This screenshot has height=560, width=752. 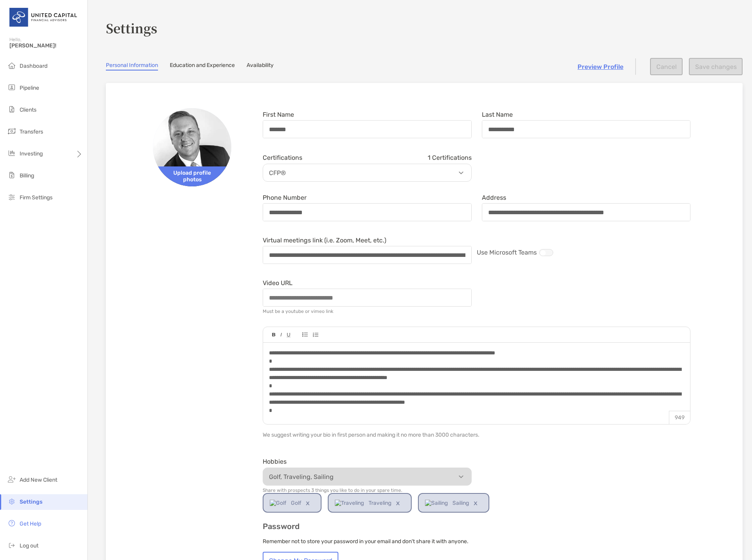 What do you see at coordinates (600, 67) in the screenshot?
I see `a: Preview Profile` at bounding box center [600, 67].